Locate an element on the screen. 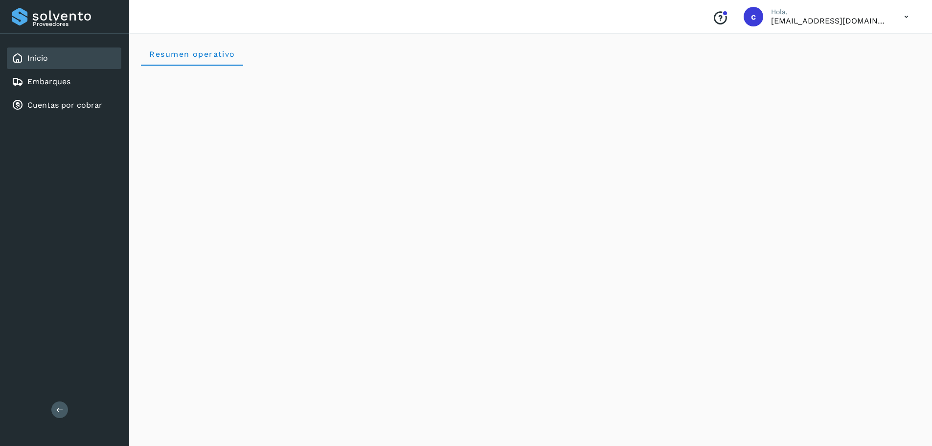 The image size is (932, 446). p: Hola, is located at coordinates (830, 12).